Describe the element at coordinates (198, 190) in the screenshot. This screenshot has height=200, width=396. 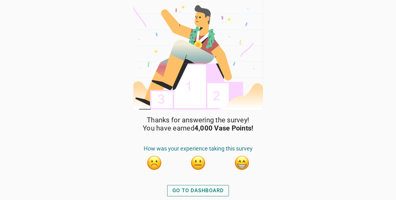
I see `button: GO TO DASHBOARD` at that location.